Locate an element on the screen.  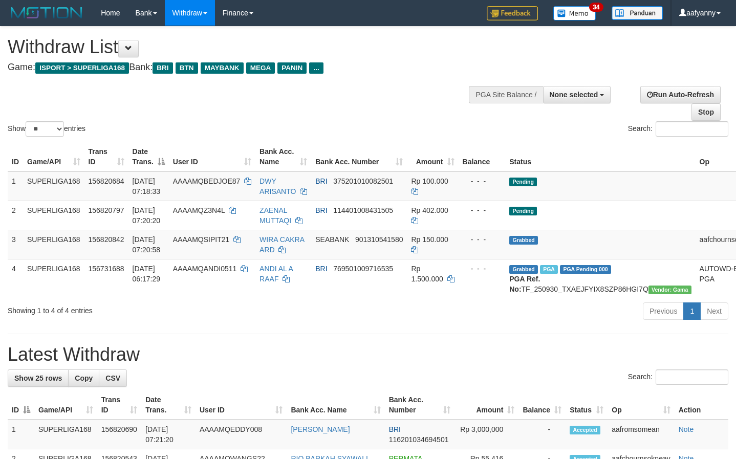
th: Balance is located at coordinates (482, 157).